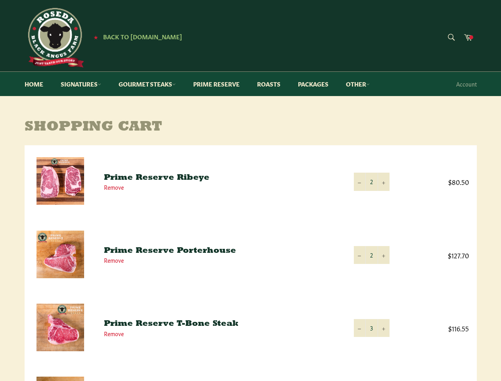 The width and height of the screenshot is (501, 381). I want to click on a: Signatures, so click(81, 84).